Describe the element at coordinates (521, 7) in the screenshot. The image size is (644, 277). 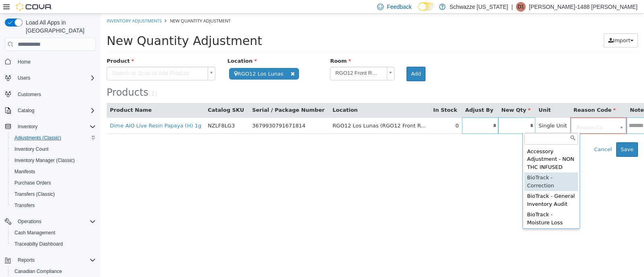
I see `div: Denise-1488 Zamora` at that location.